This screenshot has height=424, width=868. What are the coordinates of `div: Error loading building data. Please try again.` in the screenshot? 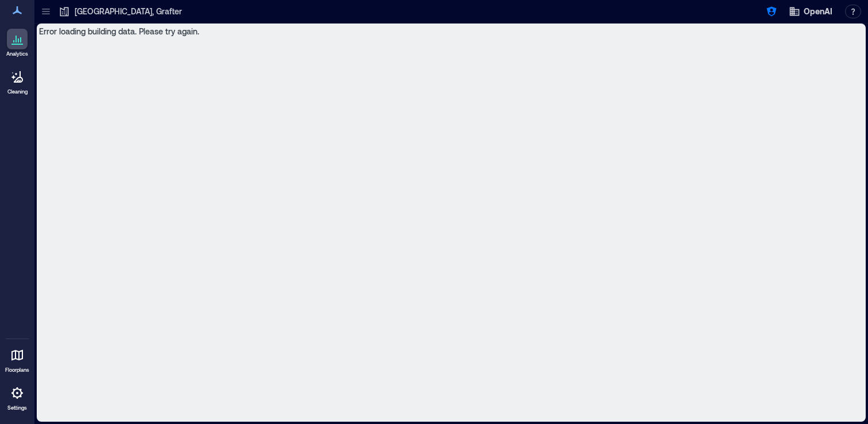 It's located at (451, 223).